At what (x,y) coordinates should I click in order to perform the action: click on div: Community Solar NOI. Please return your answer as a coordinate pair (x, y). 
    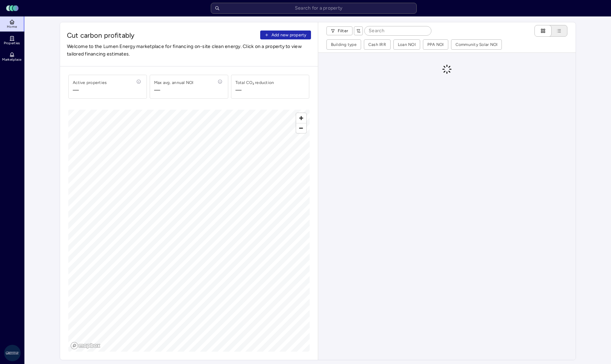
    Looking at the image, I should click on (476, 45).